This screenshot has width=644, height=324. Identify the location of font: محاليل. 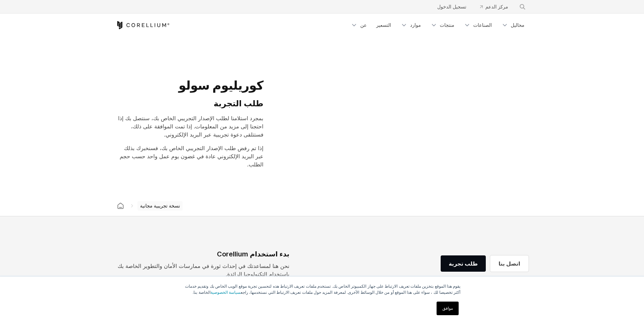
(517, 25).